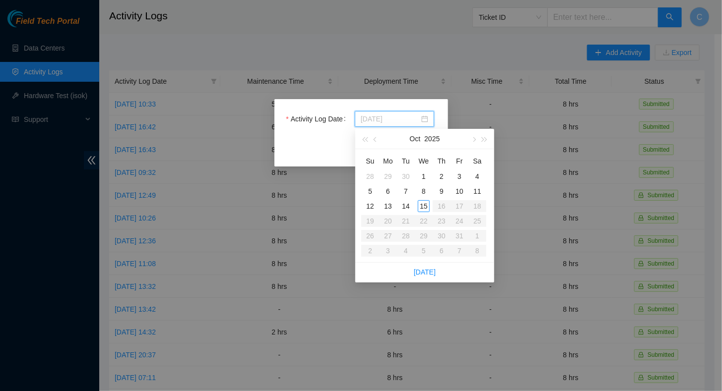  What do you see at coordinates (459, 191) in the screenshot?
I see `div: 10` at bounding box center [459, 191].